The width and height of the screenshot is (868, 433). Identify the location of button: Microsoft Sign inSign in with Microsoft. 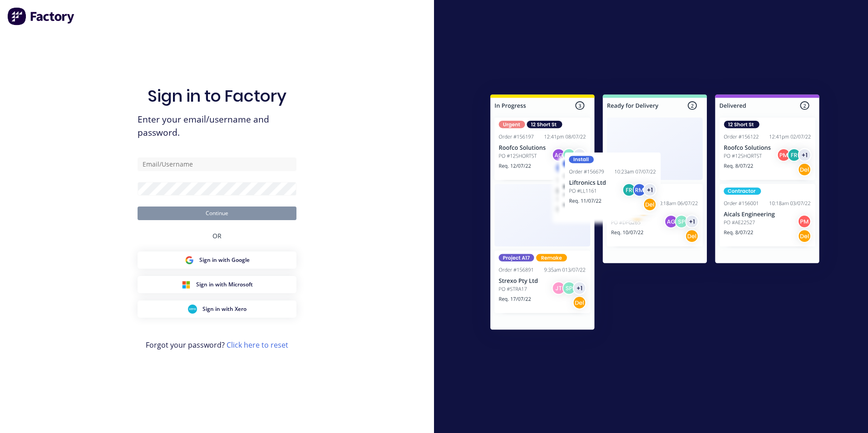
(217, 284).